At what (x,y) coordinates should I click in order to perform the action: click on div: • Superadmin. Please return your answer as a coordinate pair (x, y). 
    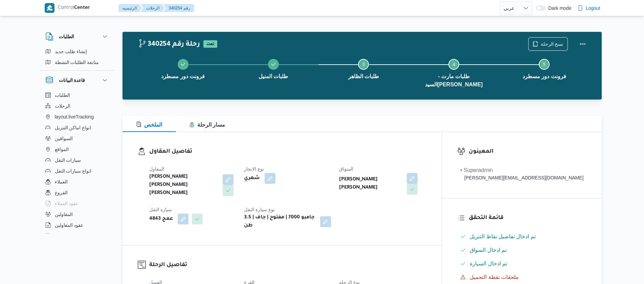
    Looking at the image, I should click on (522, 170).